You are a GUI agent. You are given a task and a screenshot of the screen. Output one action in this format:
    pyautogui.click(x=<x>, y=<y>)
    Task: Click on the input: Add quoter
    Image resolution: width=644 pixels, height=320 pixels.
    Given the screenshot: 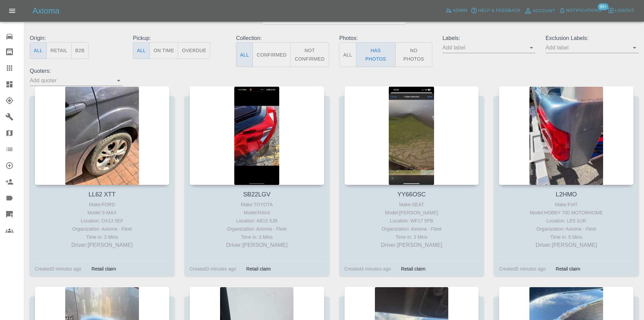 What is the action you would take?
    pyautogui.click(x=71, y=81)
    